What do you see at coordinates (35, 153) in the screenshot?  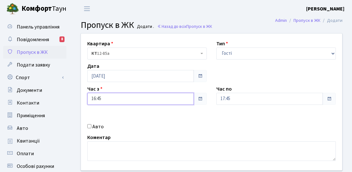 I see `a: Оплати` at bounding box center [35, 153].